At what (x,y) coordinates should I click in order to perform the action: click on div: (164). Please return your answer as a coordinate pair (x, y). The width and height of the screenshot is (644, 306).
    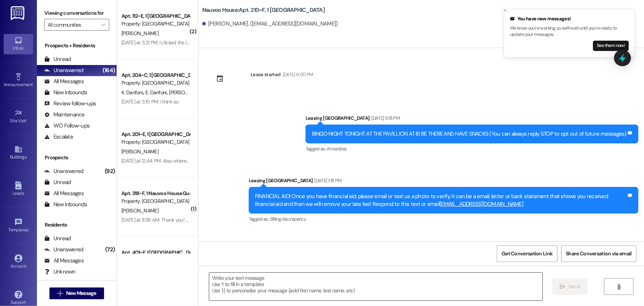
    Looking at the image, I should click on (109, 70).